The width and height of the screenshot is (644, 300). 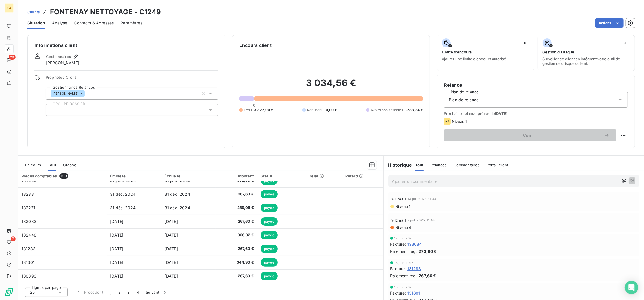 What do you see at coordinates (323, 176) in the screenshot?
I see `div: Délai` at bounding box center [323, 176].